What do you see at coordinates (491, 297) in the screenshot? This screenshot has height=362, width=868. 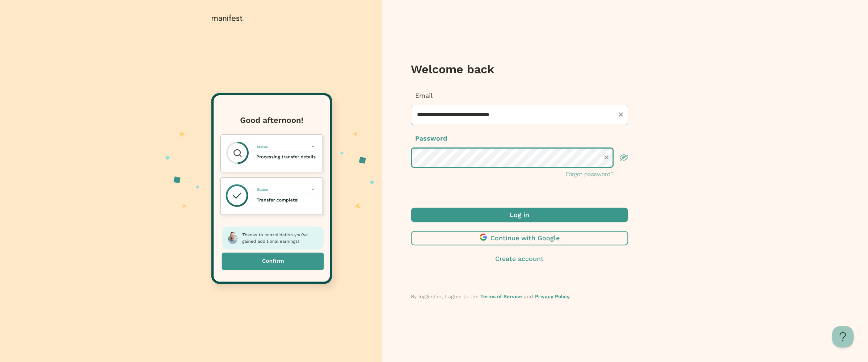 I see `span: By logging in, I agree to the and` at bounding box center [491, 297].